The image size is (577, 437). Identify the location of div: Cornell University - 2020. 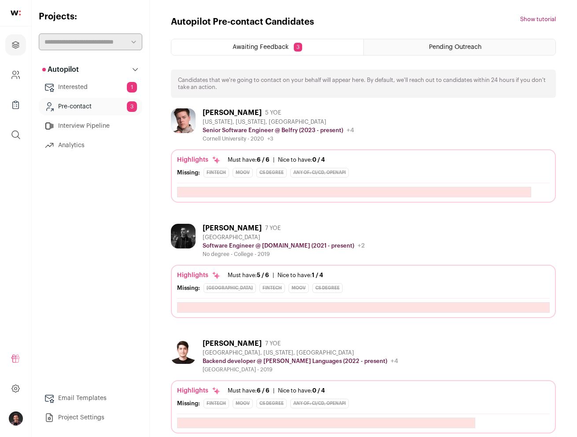
(279, 139).